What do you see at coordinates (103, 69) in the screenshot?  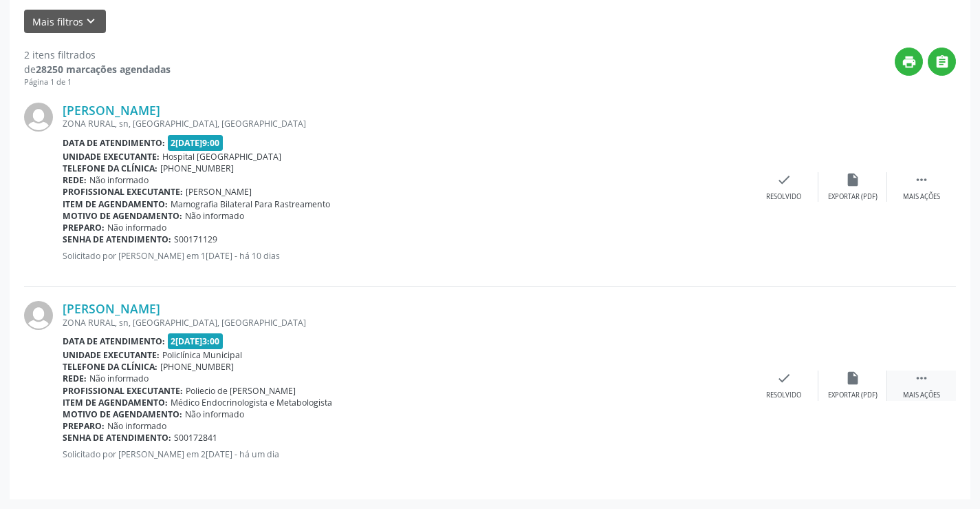 I see `strong: 28250 marcações agendadas` at bounding box center [103, 69].